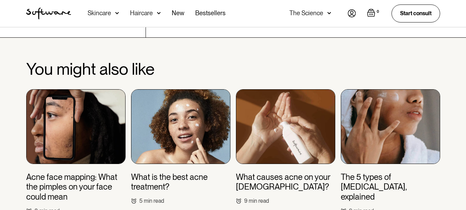 The width and height of the screenshot is (466, 210). What do you see at coordinates (181, 146) in the screenshot?
I see `a: What is the best acne treatment?5min read` at bounding box center [181, 146].